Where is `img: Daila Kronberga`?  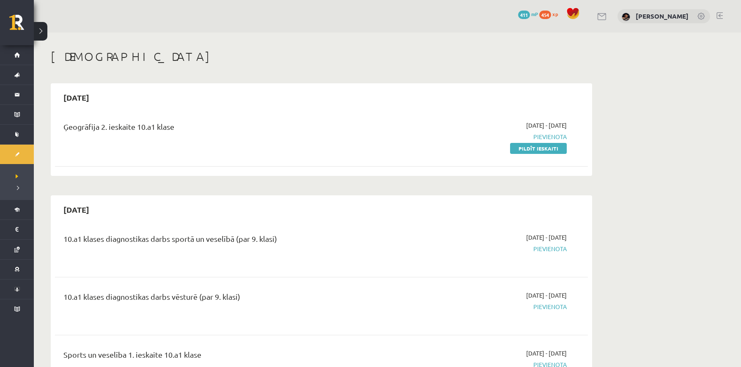 img: Daila Kronberga is located at coordinates (626, 17).